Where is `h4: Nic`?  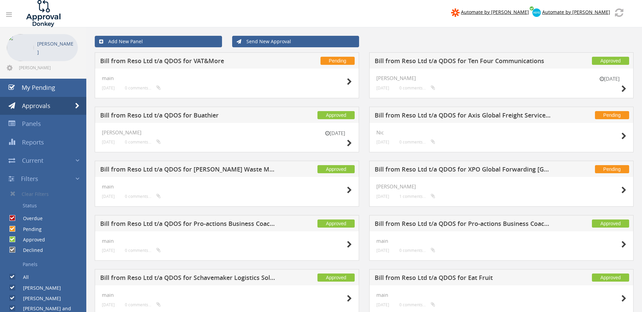
h4: Nic is located at coordinates (501, 133).